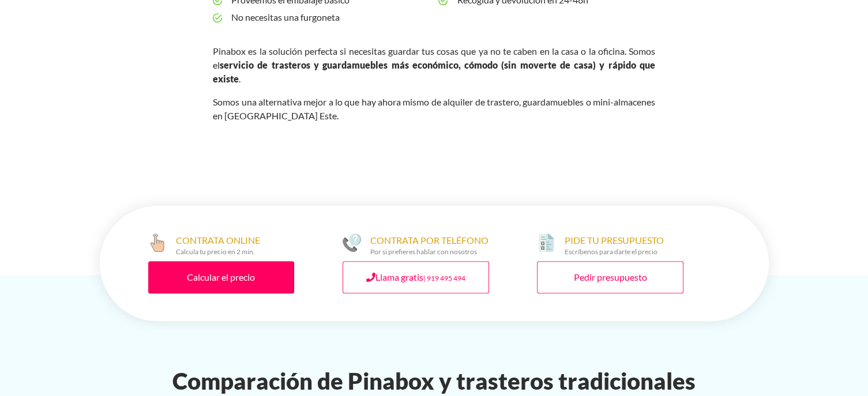  Describe the element at coordinates (218, 245) in the screenshot. I see `div: CONTRATA ONLINE` at that location.